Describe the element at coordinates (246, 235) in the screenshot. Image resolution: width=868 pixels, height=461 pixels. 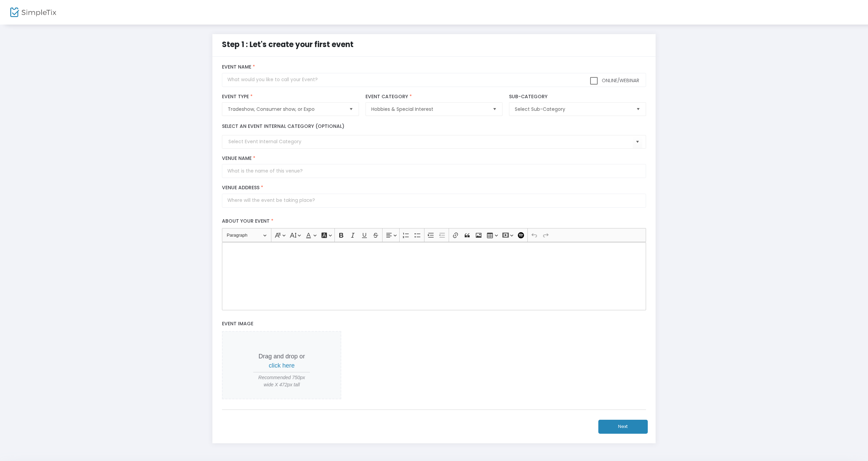
I see `button: Paragraph` at that location.